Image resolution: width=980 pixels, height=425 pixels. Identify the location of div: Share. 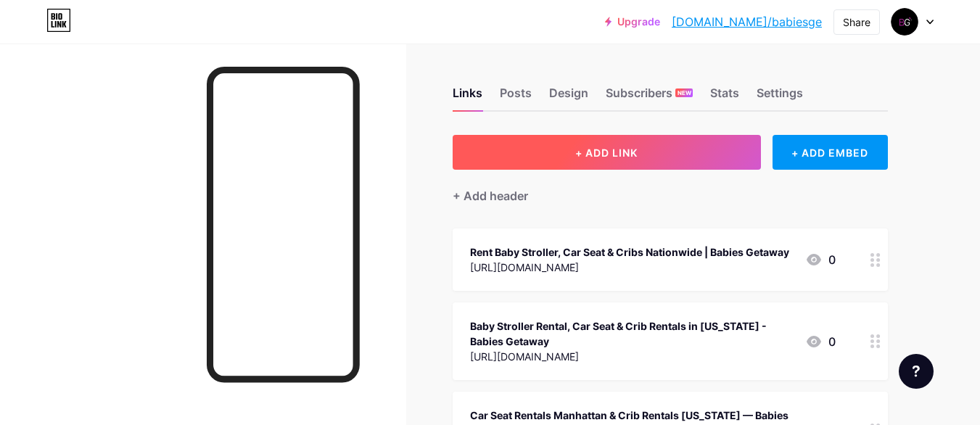
(857, 22).